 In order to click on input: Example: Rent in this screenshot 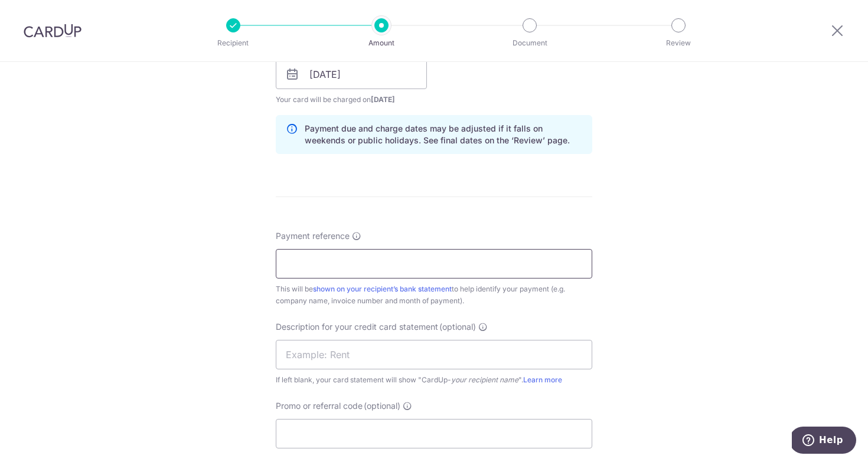, I will do `click(434, 354)`.